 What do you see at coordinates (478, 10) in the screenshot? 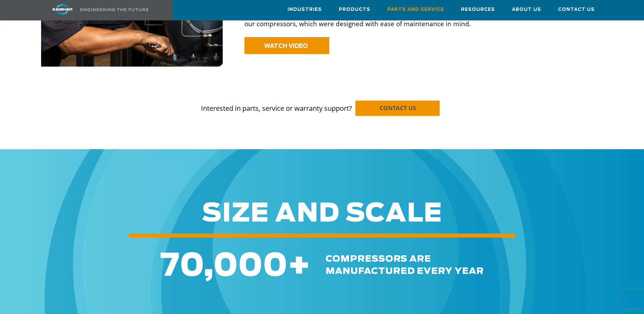
I see `span: Resources` at bounding box center [478, 10].